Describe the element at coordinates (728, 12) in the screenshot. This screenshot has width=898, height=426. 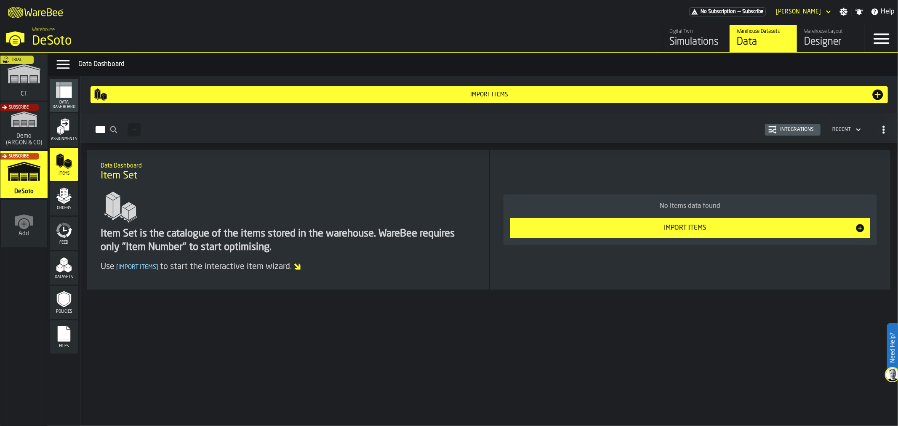
I see `a: link-to-/wh/i/53489ce4-9a4e-4130-9411-87a947849922/pricing/` at that location.